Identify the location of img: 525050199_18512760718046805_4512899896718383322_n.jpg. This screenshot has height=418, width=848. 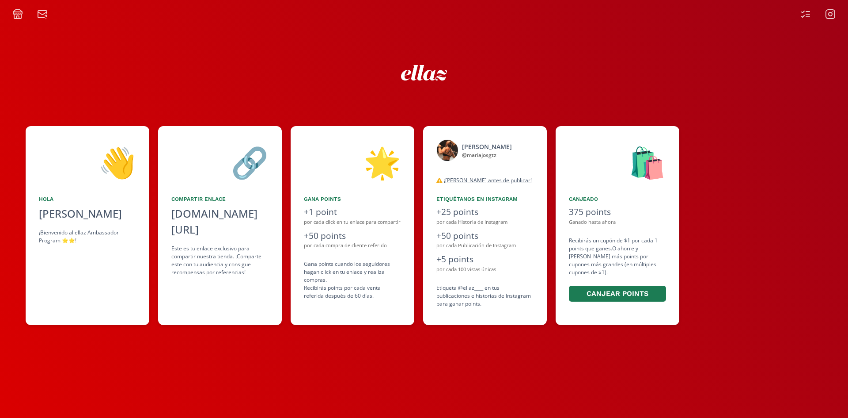
(448, 150).